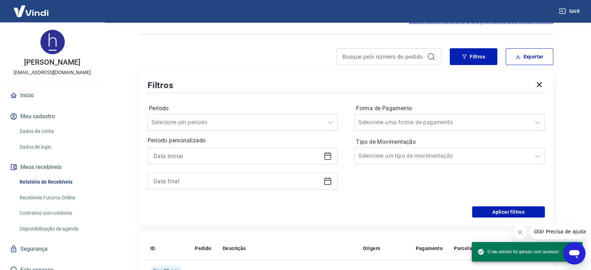 The image size is (591, 270). What do you see at coordinates (518, 252) in the screenshot?
I see `span: O seu extrato foi gerado com sucesso!` at bounding box center [518, 252].